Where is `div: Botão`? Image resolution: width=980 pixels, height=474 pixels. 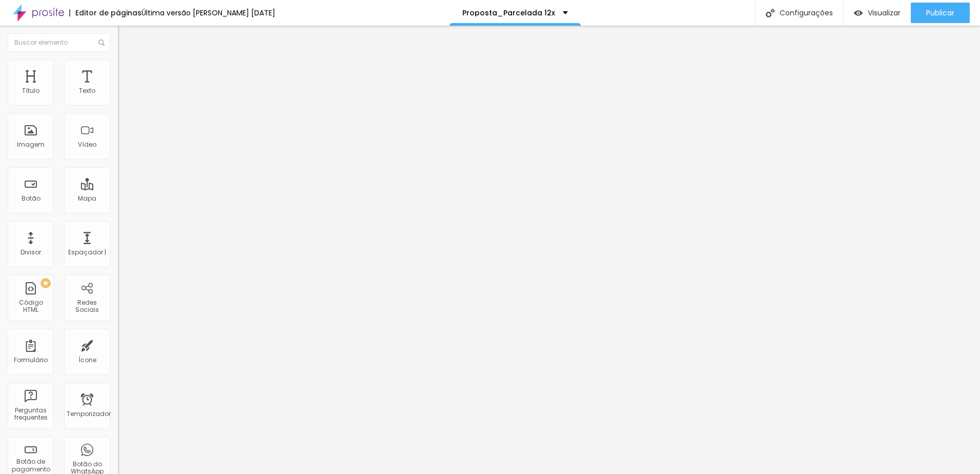
div: Botão is located at coordinates (31, 198).